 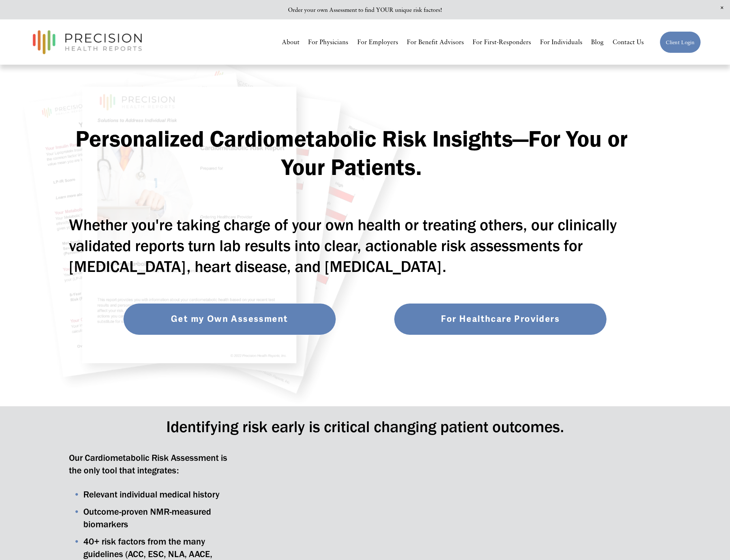 What do you see at coordinates (501, 319) in the screenshot?
I see `a: For Healthcare Providers` at bounding box center [501, 319].